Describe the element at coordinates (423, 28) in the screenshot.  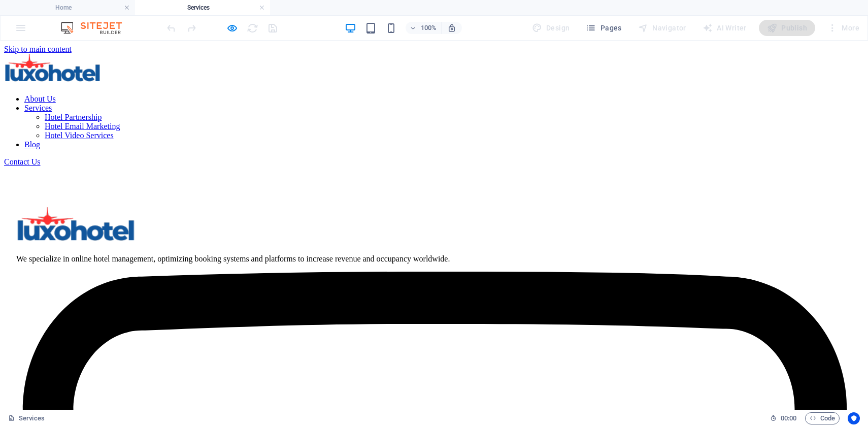
I see `button: 100%` at that location.